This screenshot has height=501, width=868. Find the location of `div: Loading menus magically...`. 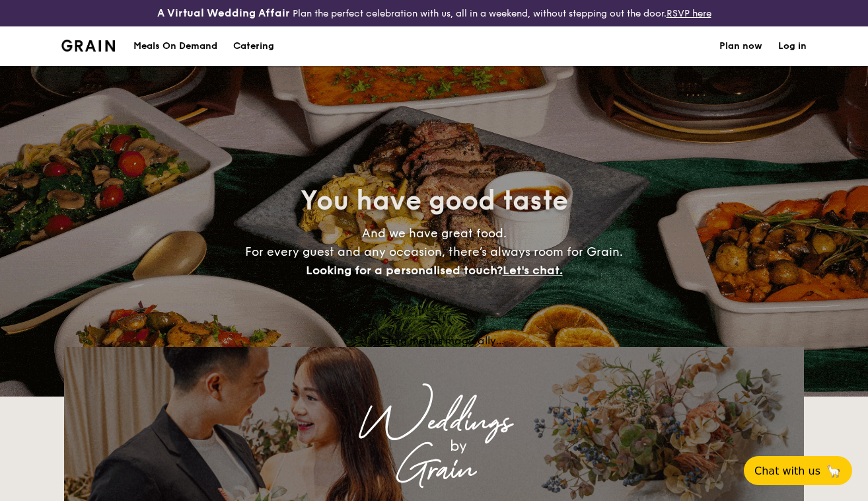

div: Loading menus magically... is located at coordinates (434, 340).